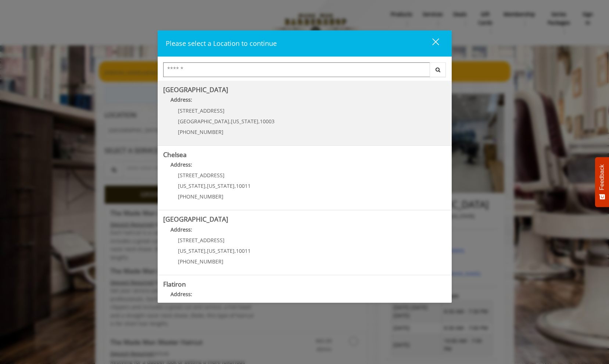 This screenshot has width=609, height=364. Describe the element at coordinates (431, 43) in the screenshot. I see `div: close dialog` at that location.